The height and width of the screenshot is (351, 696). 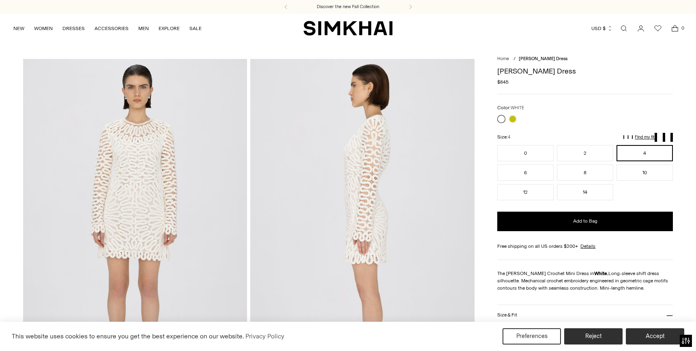 What do you see at coordinates (169, 28) in the screenshot?
I see `a: EXPLORE` at bounding box center [169, 28].